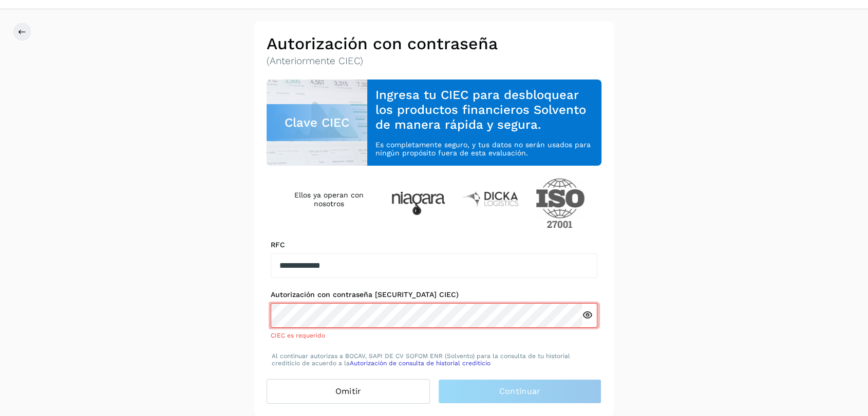 Image resolution: width=868 pixels, height=416 pixels. What do you see at coordinates (434, 245) in the screenshot?
I see `label: RFC` at bounding box center [434, 245].